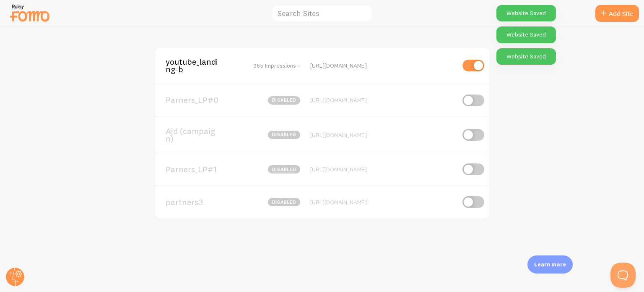 Image resolution: width=644 pixels, height=292 pixels. What do you see at coordinates (199, 100) in the screenshot?
I see `span: Parners_LP#0` at bounding box center [199, 100].